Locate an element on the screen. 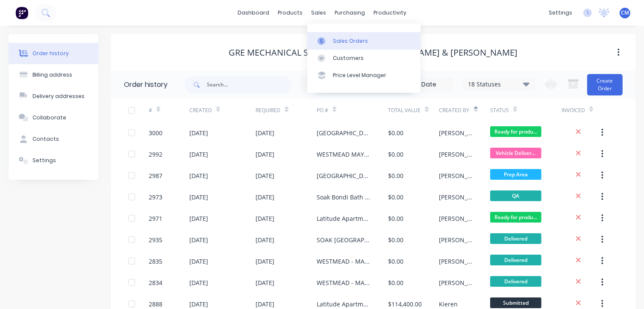 This screenshot has height=309, width=644. button: Create Order is located at coordinates (605, 85).